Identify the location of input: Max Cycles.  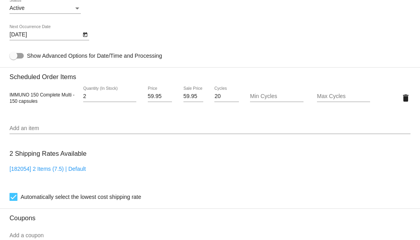
(343, 97).